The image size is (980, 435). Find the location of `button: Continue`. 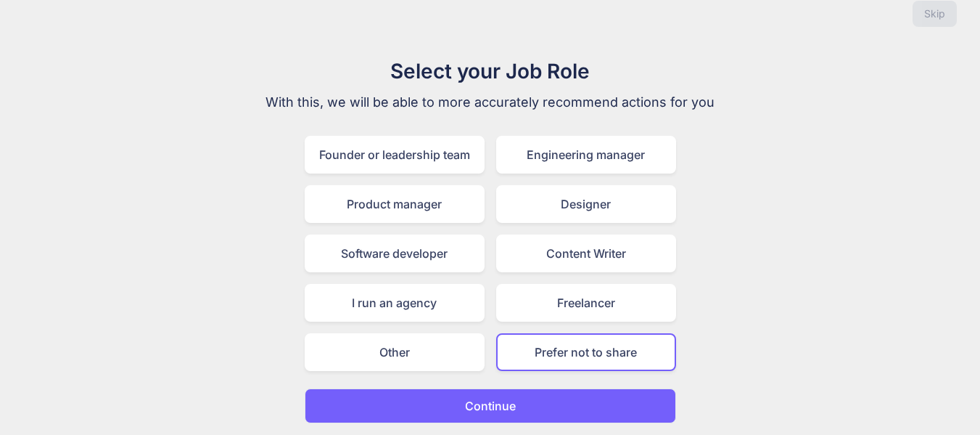

button: Continue is located at coordinates (490, 406).